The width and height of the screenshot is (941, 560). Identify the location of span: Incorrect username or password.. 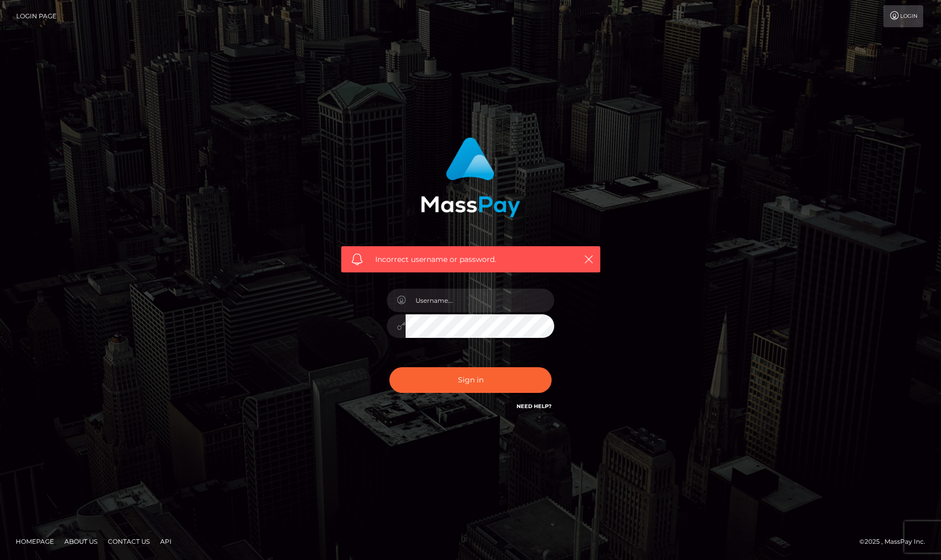
(471, 259).